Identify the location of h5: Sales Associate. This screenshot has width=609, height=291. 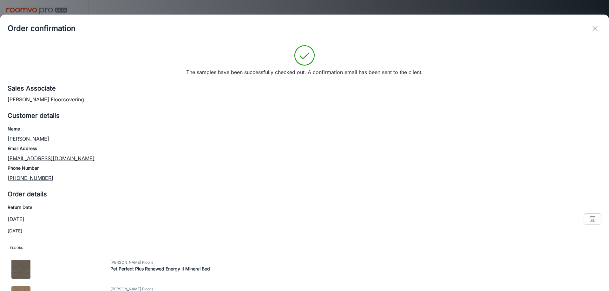
(304, 88).